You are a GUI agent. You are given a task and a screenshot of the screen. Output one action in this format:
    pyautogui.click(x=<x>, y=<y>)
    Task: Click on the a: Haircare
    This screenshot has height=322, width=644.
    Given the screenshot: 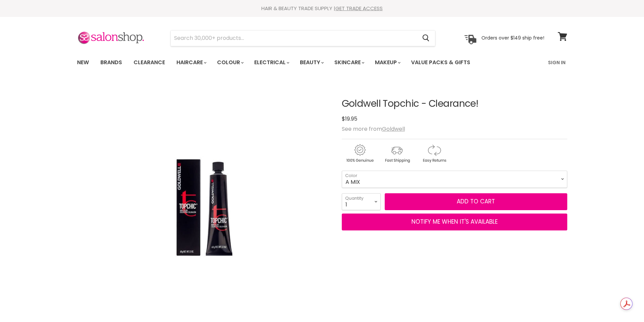 What is the action you would take?
    pyautogui.click(x=191, y=63)
    